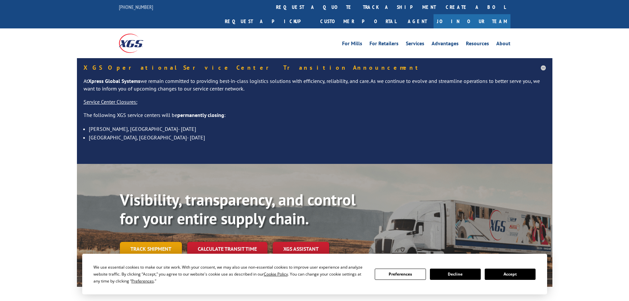  Describe the element at coordinates (230, 274) in the screenshot. I see `div: We use essential cookies to make our site work. With your consent, we may also use non-essential ...` at that location.